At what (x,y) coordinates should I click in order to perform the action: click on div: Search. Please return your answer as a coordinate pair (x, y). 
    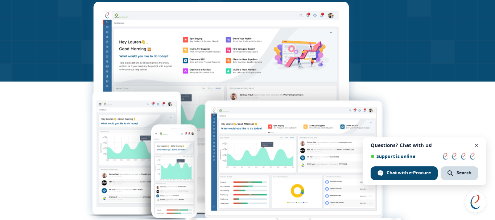
    Looking at the image, I should click on (459, 173).